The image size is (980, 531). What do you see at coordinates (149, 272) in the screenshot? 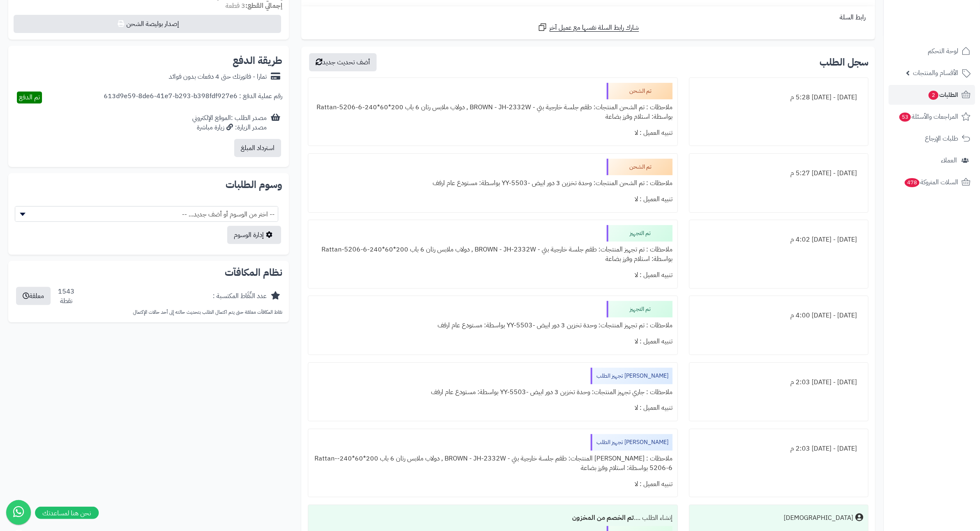
I see `h2: نظام المكافآت` at bounding box center [149, 272].